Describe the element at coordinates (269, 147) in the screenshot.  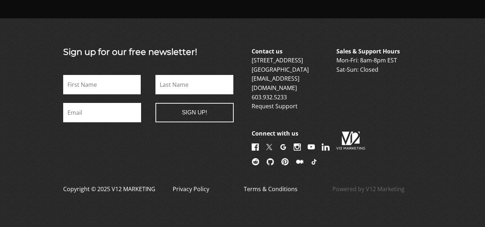
I see `img: X` at that location.